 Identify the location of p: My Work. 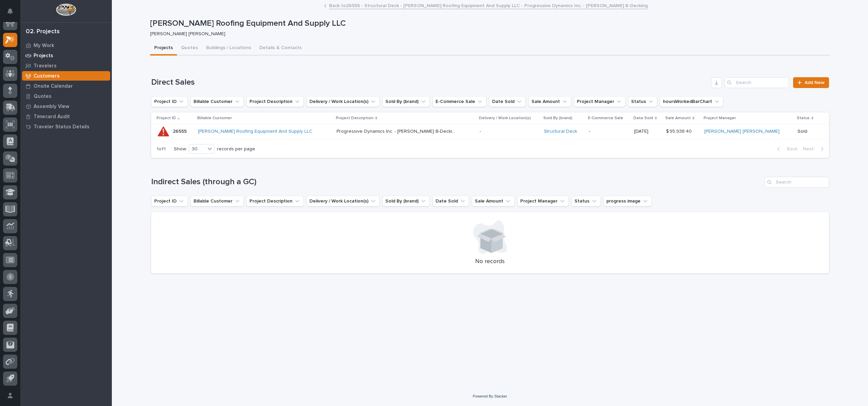
(44, 46).